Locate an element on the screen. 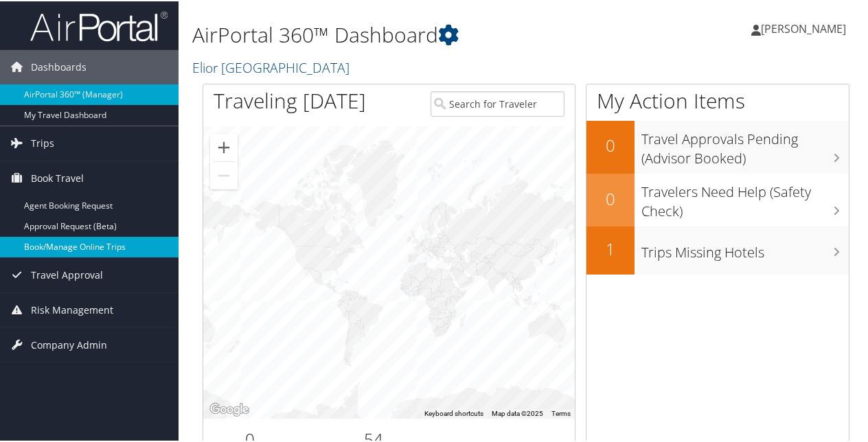 The width and height of the screenshot is (868, 442). span: Risk Management is located at coordinates (72, 309).